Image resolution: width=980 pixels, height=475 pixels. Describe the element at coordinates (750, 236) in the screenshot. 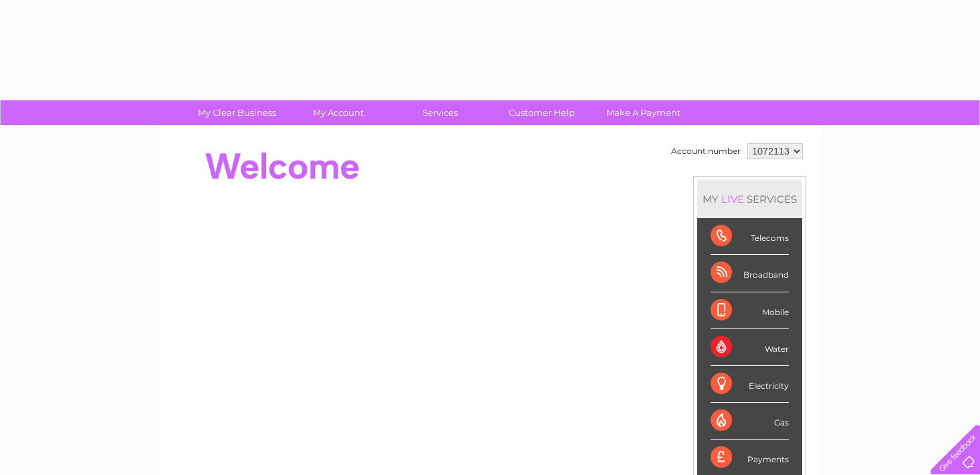

I see `div: Telecoms` at that location.